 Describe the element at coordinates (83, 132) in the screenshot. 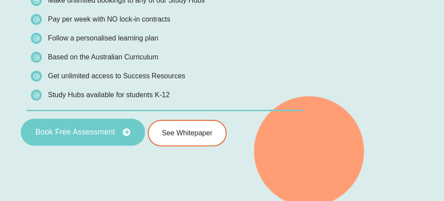

I see `a: Book Free Assessment` at that location.